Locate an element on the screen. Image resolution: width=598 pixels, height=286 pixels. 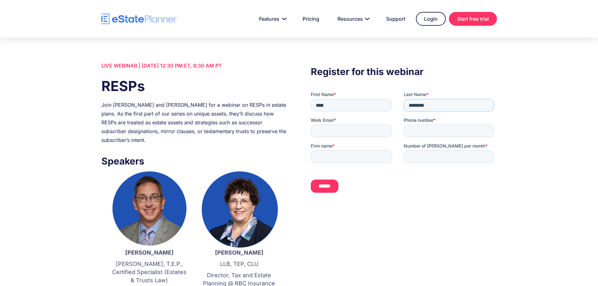
a: Login is located at coordinates (430, 19).